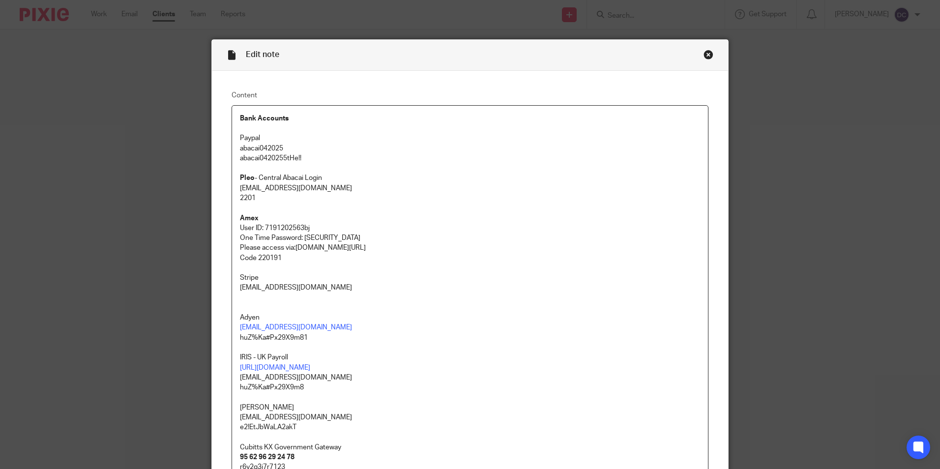  What do you see at coordinates (470, 317) in the screenshot?
I see `p: Adyen` at bounding box center [470, 317].